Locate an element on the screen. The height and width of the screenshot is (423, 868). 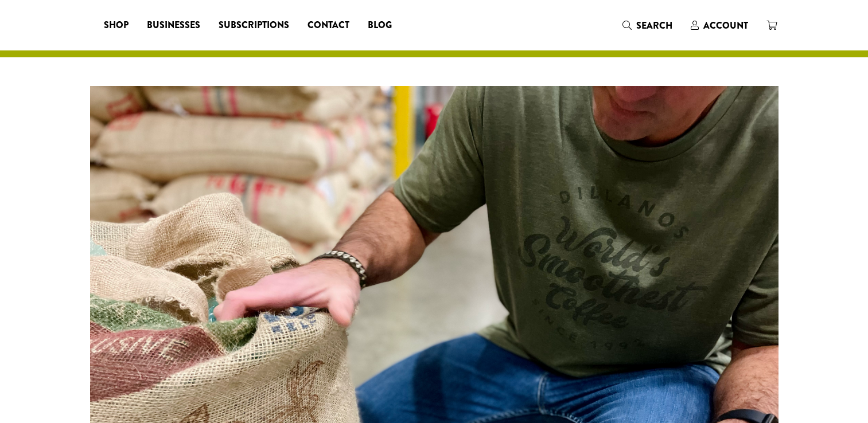
span: Contact is located at coordinates (328, 25).